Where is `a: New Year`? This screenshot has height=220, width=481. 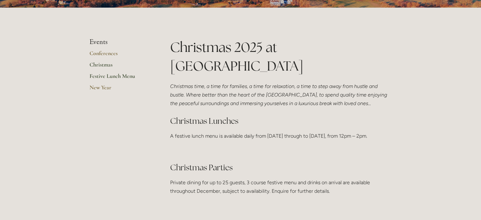 a: New Year is located at coordinates (120, 90).